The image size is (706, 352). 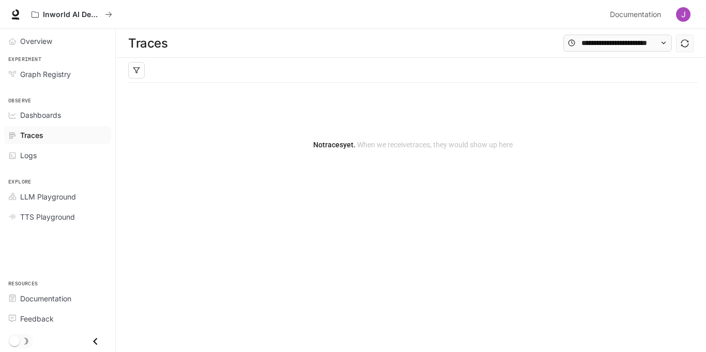 What do you see at coordinates (57, 318) in the screenshot?
I see `a: Feedback` at bounding box center [57, 318].